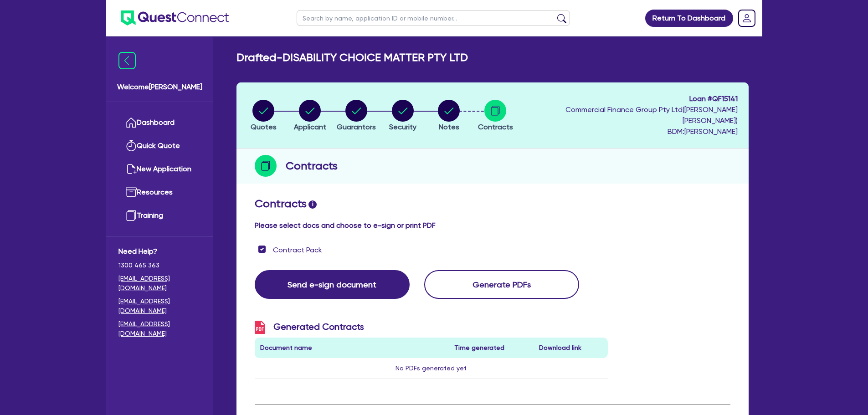 The height and width of the screenshot is (415, 868). Describe the element at coordinates (491, 348) in the screenshot. I see `th: Time generated` at that location.